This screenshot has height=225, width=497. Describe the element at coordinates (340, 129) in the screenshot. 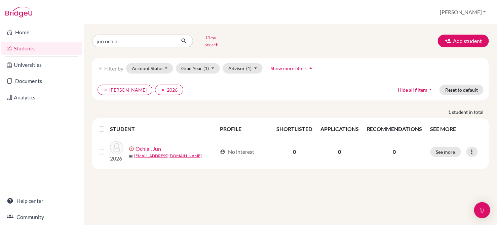

I see `th: APPLICATIONS` at that location.